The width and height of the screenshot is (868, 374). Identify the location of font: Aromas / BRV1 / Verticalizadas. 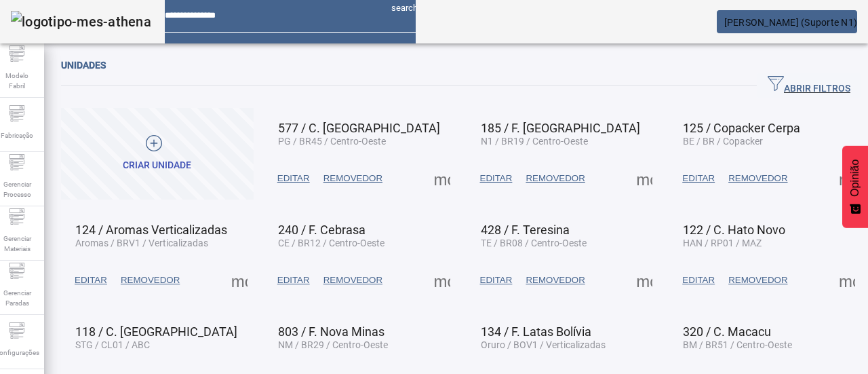
(142, 243).